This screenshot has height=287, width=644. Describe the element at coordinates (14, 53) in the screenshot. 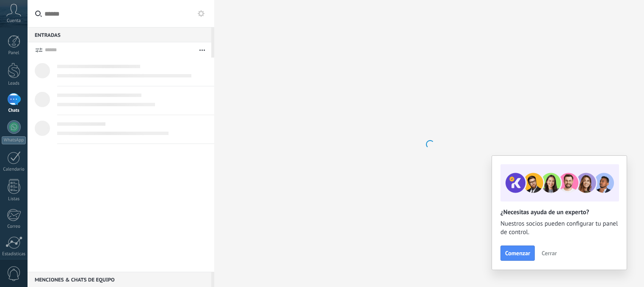

I see `div: Panel` at that location.